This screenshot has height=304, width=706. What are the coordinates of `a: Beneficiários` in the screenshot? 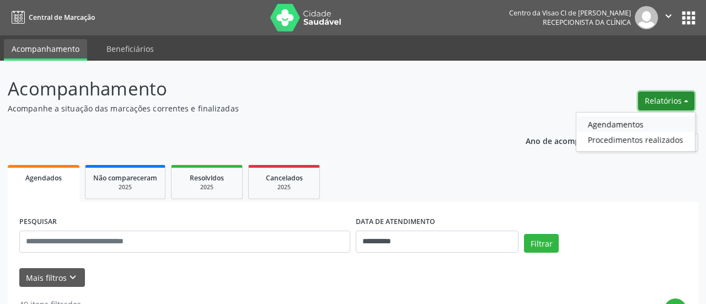 It's located at (130, 49).